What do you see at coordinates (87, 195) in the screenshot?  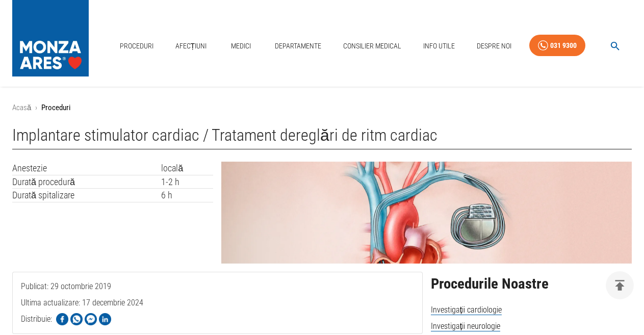 I see `td: Durată spitalizare` at bounding box center [87, 195].